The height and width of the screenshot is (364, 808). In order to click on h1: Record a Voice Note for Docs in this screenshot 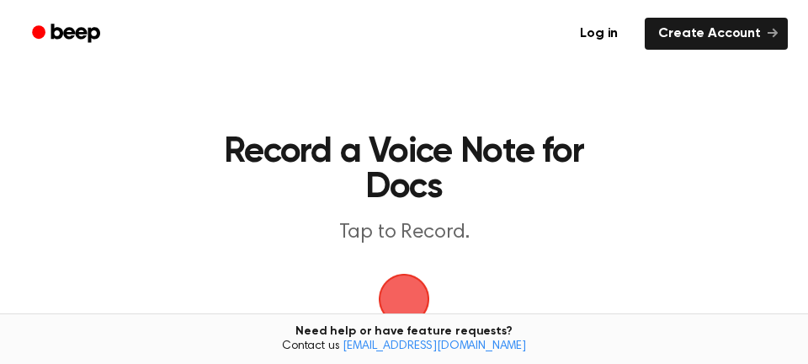, I will do `click(404, 170)`.